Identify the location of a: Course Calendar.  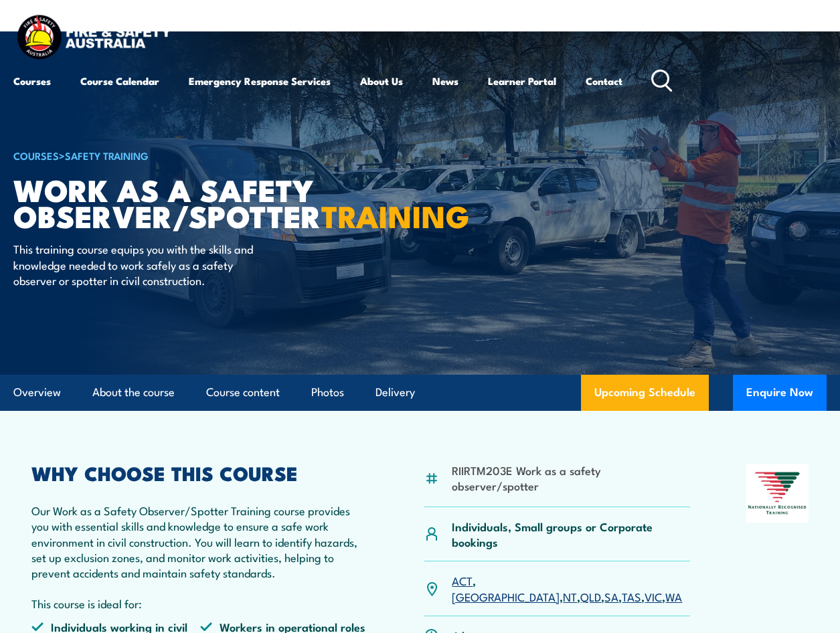
(120, 81).